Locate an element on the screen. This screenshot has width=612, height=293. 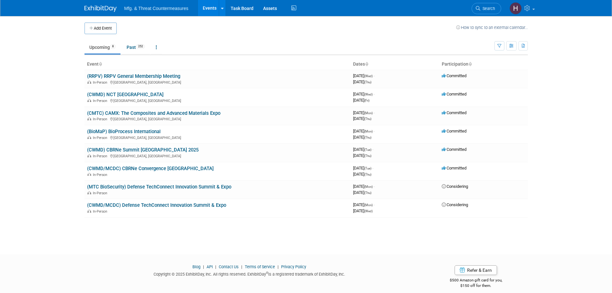
a: Contact Us is located at coordinates (229, 266).